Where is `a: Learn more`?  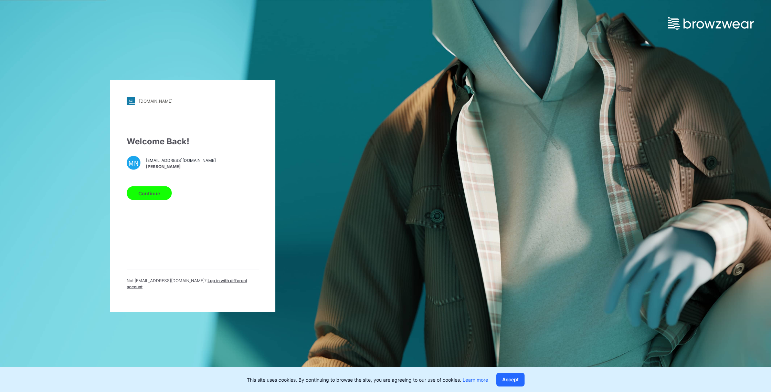
a: Learn more is located at coordinates (476, 379).